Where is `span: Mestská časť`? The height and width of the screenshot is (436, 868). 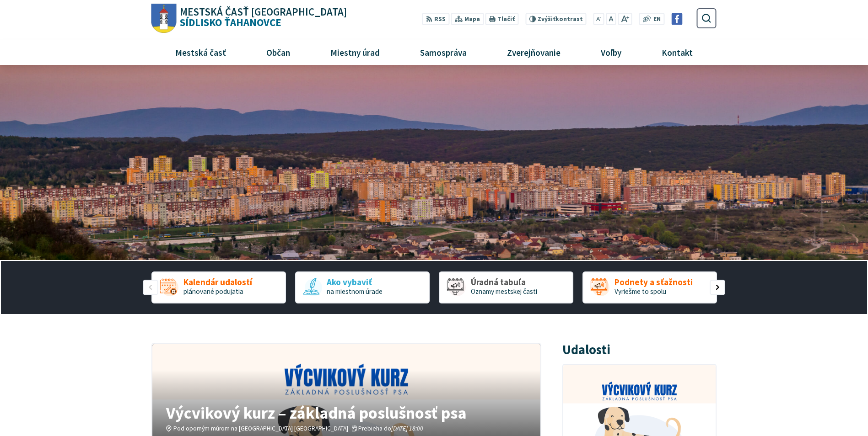 span: Mestská časť is located at coordinates (200, 52).